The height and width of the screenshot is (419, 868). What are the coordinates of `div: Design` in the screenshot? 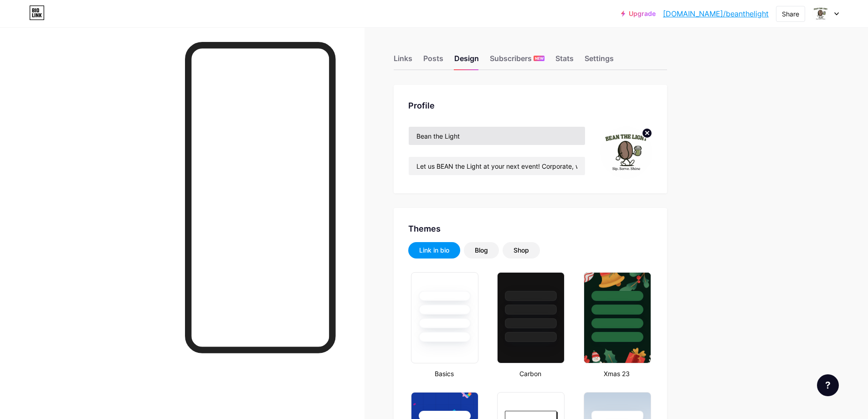 It's located at (467, 61).